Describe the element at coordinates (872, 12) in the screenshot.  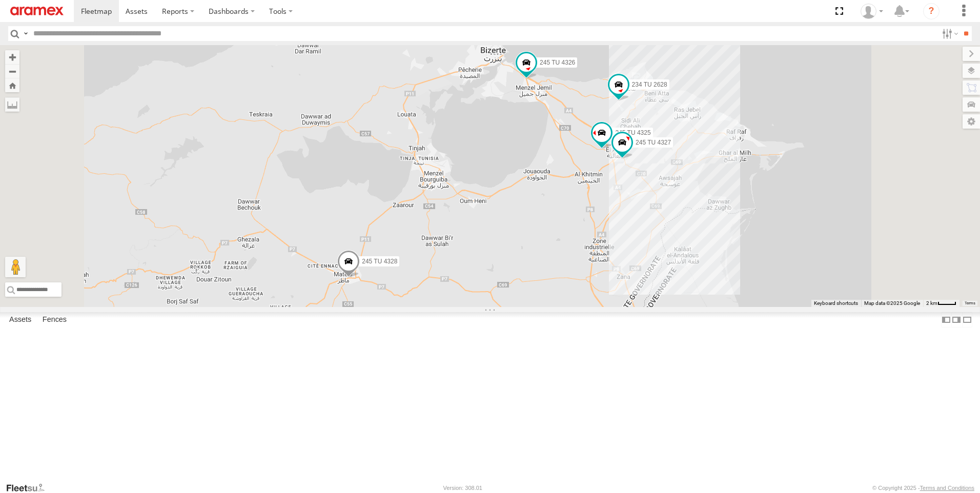
I see `div: MohamedHaythem Bouchagfa` at that location.